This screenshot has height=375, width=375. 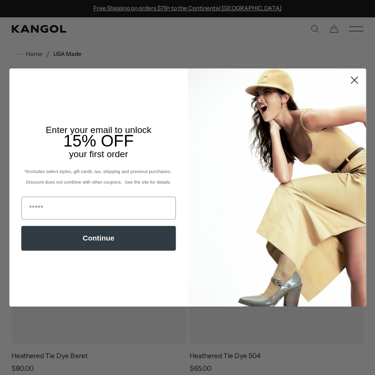 What do you see at coordinates (98, 176) in the screenshot?
I see `span: *Excludes select styles, gift cards, tax, shipping and previous purchases. Discount does not comb...` at bounding box center [98, 176].